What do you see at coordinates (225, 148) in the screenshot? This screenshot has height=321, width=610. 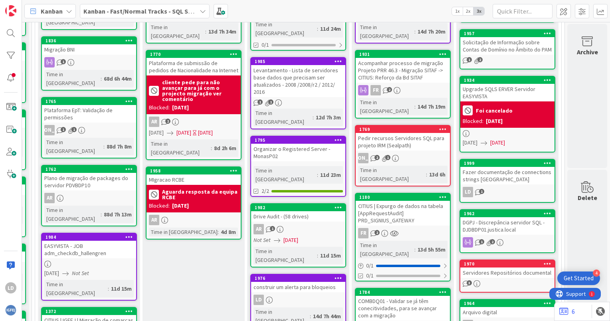 I see `div: 8d 2h 6m` at bounding box center [225, 148].